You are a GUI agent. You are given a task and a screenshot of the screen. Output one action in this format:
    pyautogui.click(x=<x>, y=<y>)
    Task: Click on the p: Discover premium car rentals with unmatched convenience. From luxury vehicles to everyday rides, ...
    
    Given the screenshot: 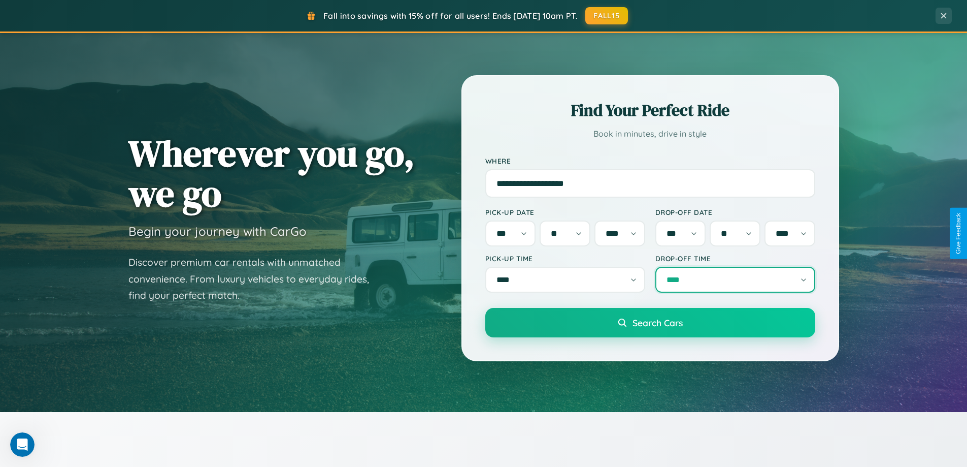 What is the action you would take?
    pyautogui.click(x=255, y=279)
    